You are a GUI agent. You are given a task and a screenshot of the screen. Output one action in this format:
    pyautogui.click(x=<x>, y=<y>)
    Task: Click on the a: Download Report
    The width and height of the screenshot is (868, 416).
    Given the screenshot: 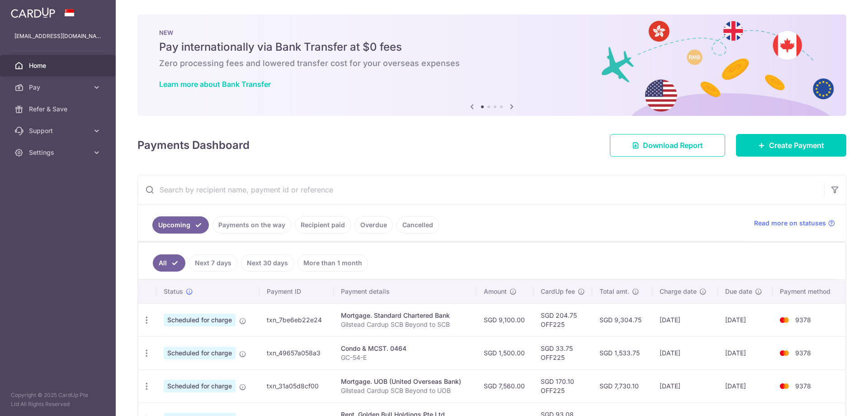 What is the action you would take?
    pyautogui.click(x=668, y=145)
    